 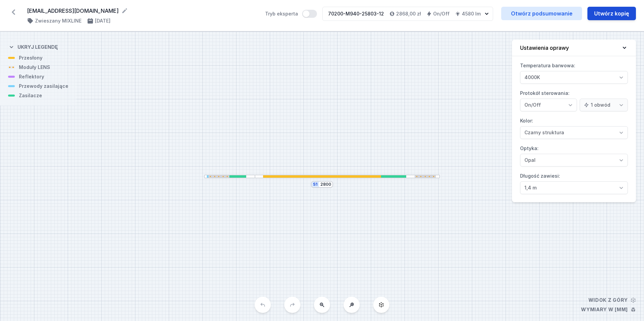 What do you see at coordinates (574, 182) in the screenshot?
I see `label: Długość zawiesi:` at bounding box center [574, 182].